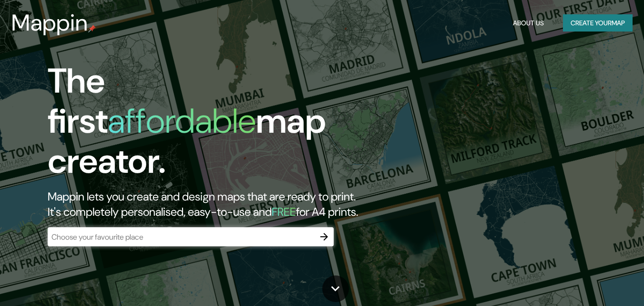 The width and height of the screenshot is (644, 306). I want to click on h1: affordable, so click(182, 121).